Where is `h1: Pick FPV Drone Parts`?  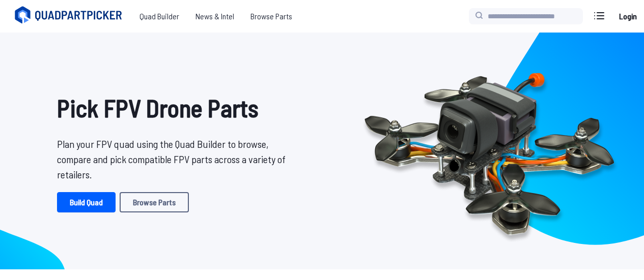 h1: Pick FPV Drone Parts is located at coordinates (171, 108).